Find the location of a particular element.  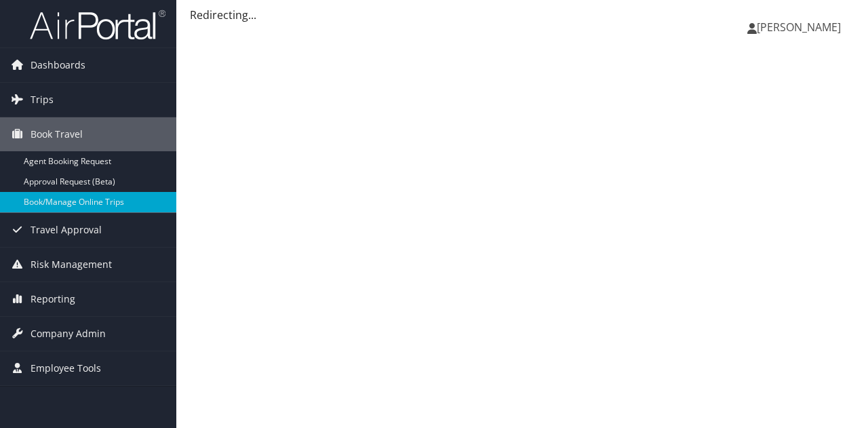

img: airportal-logo.png is located at coordinates (98, 24).